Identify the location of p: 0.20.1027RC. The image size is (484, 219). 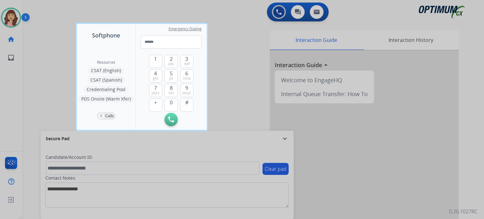
(463, 211).